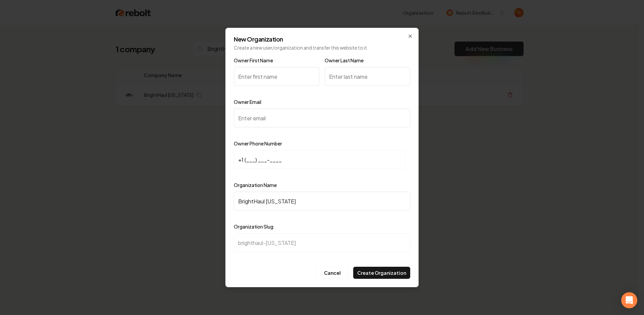  What do you see at coordinates (322, 118) in the screenshot?
I see `input: Enter email` at bounding box center [322, 118].